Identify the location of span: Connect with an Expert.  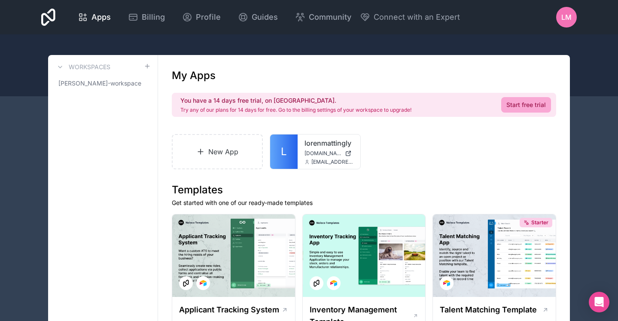
(416, 17).